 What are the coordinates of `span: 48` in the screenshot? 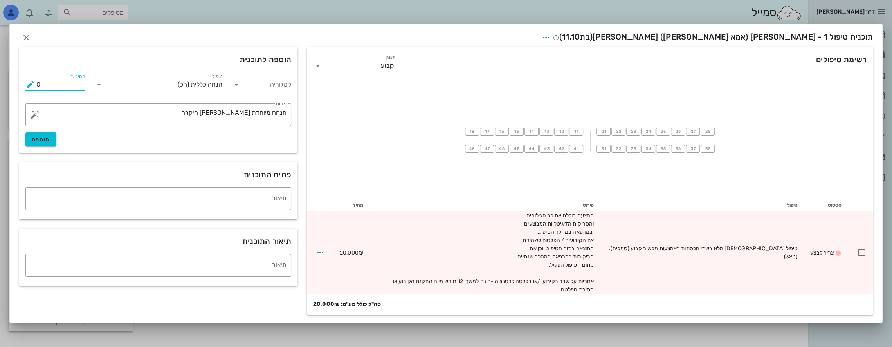 It's located at (472, 149).